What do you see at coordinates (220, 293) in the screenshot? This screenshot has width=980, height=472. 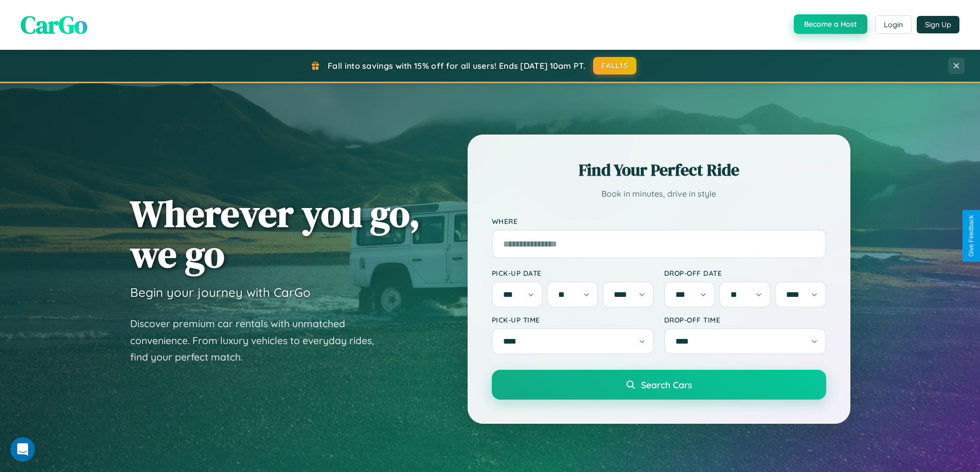 I see `h3: Begin your journey with CarGo` at bounding box center [220, 293].